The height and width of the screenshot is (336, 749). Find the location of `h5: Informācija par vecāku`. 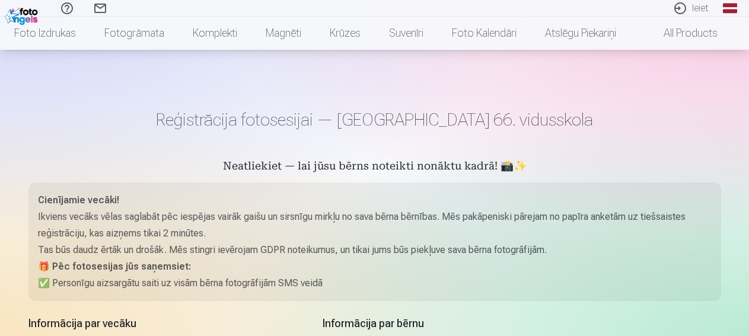

h5: Informācija par vecāku is located at coordinates (161, 324).